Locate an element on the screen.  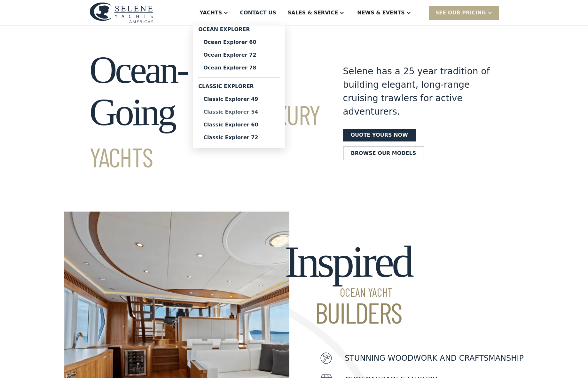
a: Ocean Explorer 78 is located at coordinates (239, 68).